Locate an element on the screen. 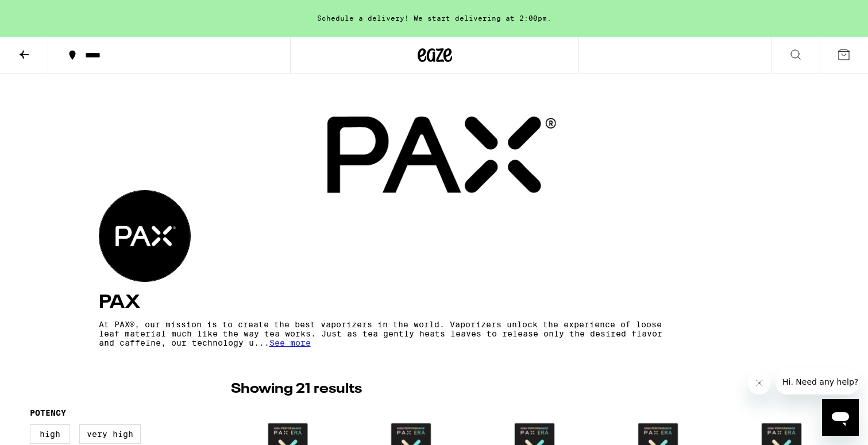 The width and height of the screenshot is (868, 445). p: At PAX®, our mission is to create the best vaporizers in the world. Vaporizers unlock the experie... is located at coordinates (384, 333).